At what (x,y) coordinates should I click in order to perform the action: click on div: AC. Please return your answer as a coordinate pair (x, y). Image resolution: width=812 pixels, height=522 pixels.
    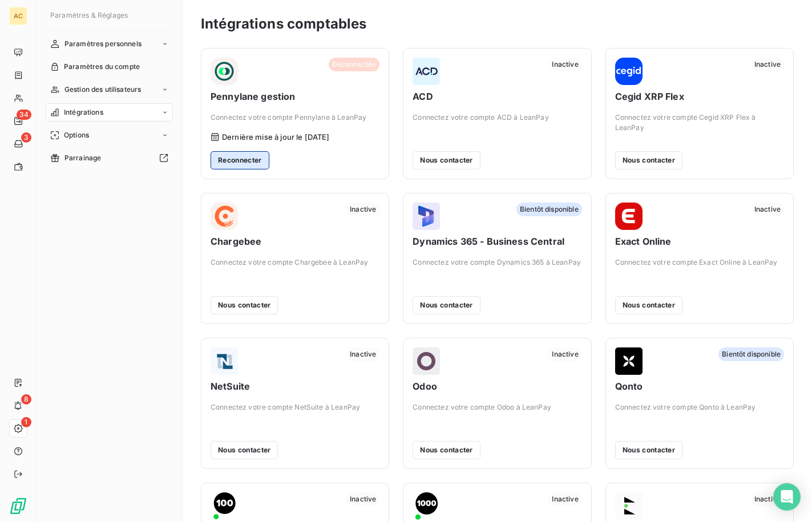
    Looking at the image, I should click on (18, 16).